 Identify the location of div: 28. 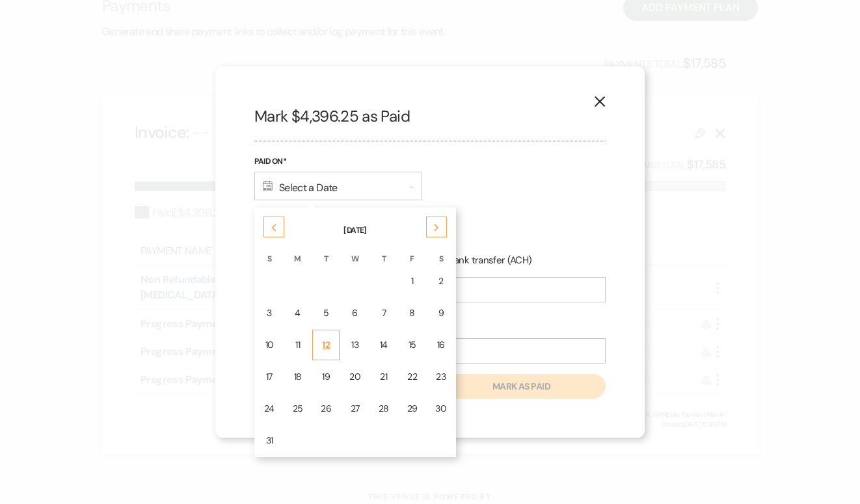
(384, 409).